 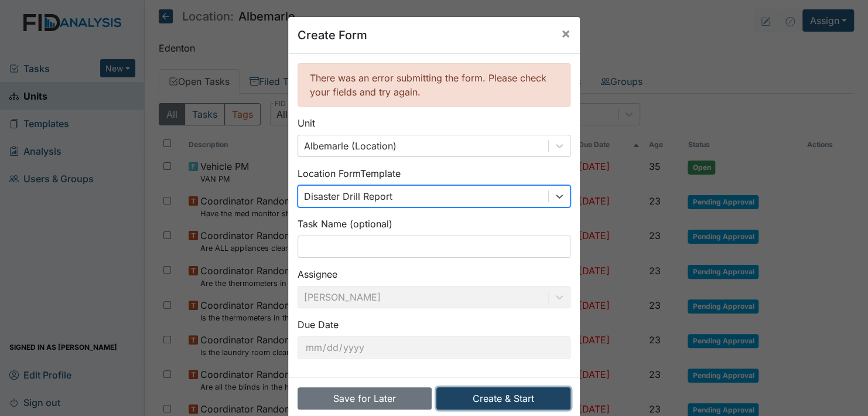 I want to click on label: Due Date, so click(x=318, y=325).